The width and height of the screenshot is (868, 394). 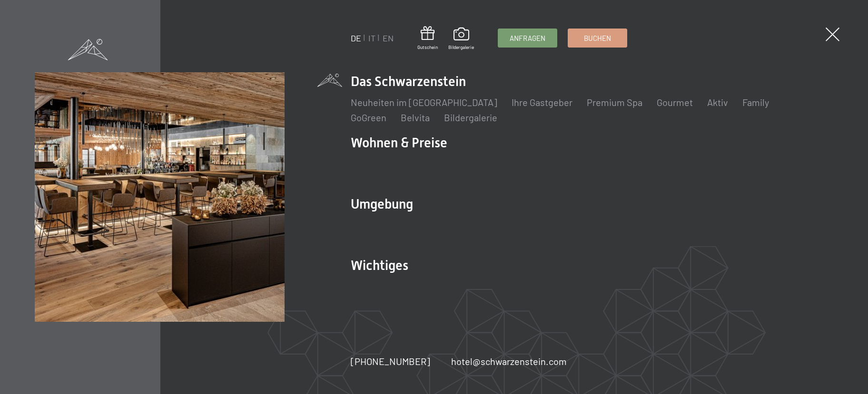 I want to click on span: Anfragen, so click(x=527, y=38).